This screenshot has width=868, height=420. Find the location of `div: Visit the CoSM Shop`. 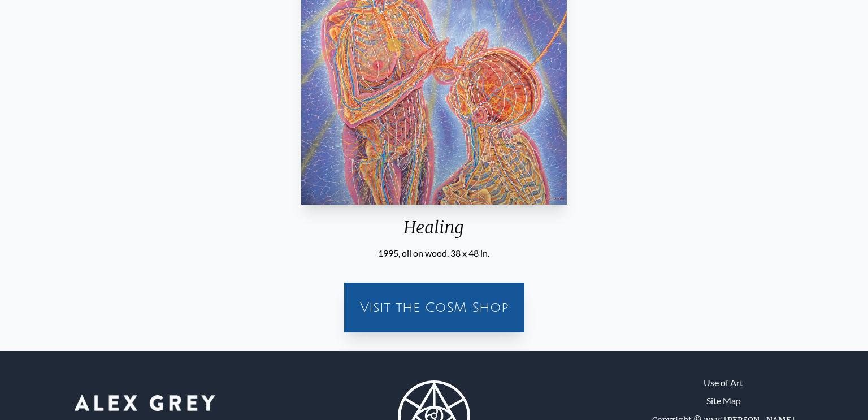

div: Visit the CoSM Shop is located at coordinates (434, 308).